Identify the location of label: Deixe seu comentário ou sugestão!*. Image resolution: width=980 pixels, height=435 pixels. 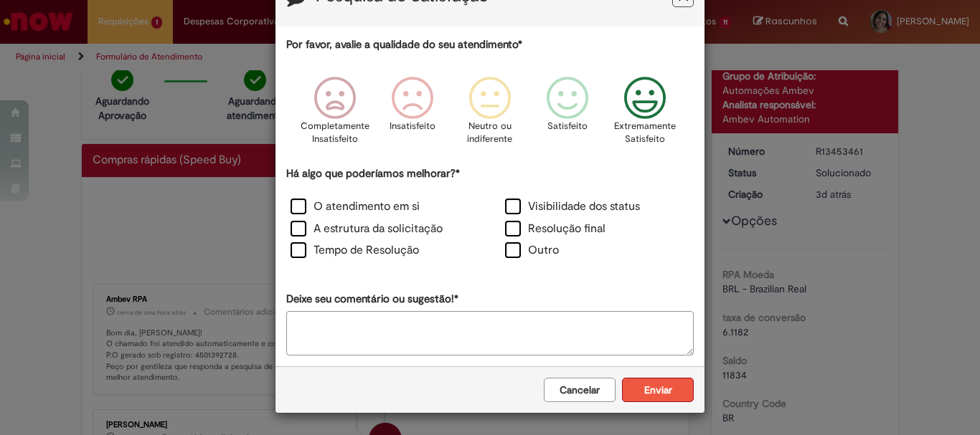
(372, 299).